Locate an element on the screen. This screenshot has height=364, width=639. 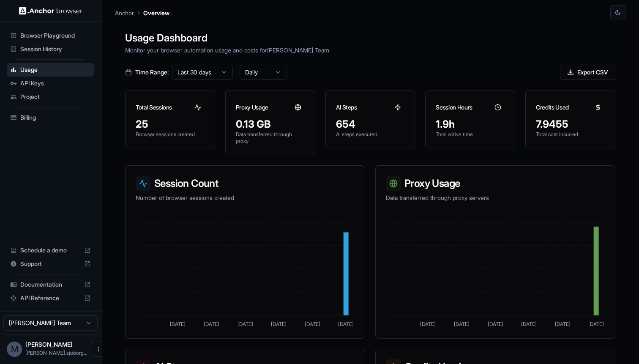
div: API Keys is located at coordinates (50, 83).